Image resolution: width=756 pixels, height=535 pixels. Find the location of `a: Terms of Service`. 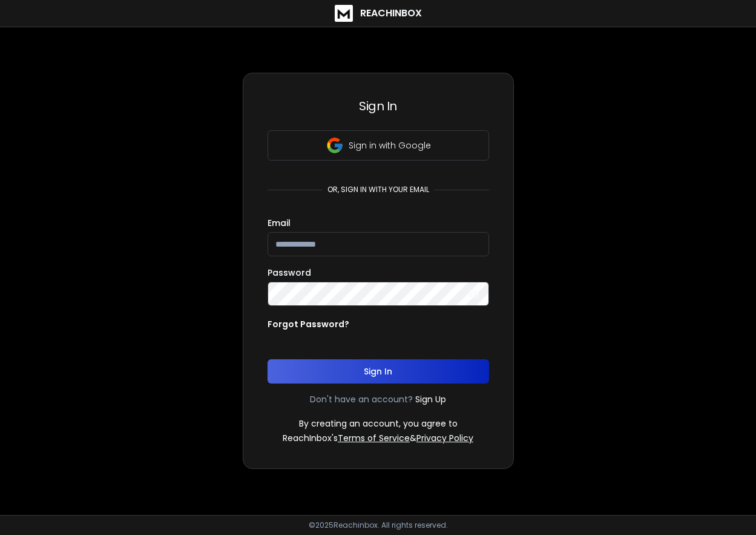

a: Terms of Service is located at coordinates (374, 438).